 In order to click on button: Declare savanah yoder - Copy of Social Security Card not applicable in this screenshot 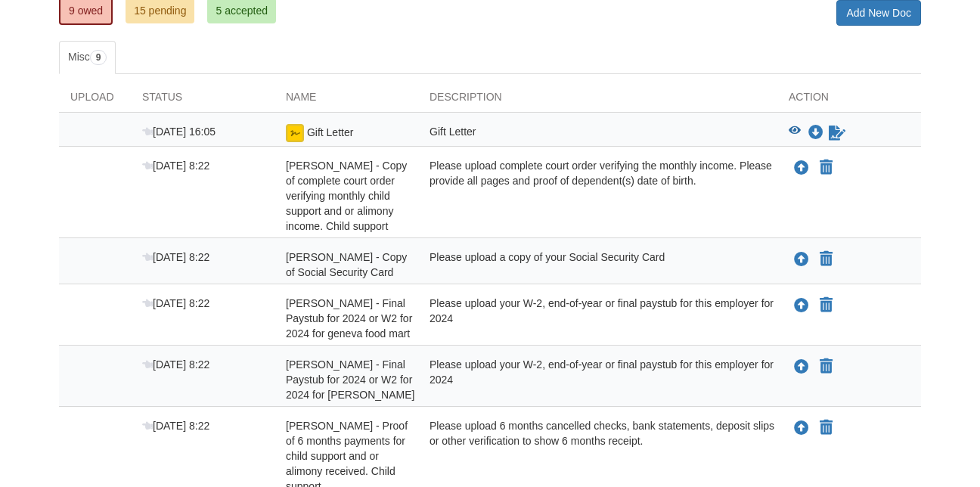, I will do `click(826, 260)`.